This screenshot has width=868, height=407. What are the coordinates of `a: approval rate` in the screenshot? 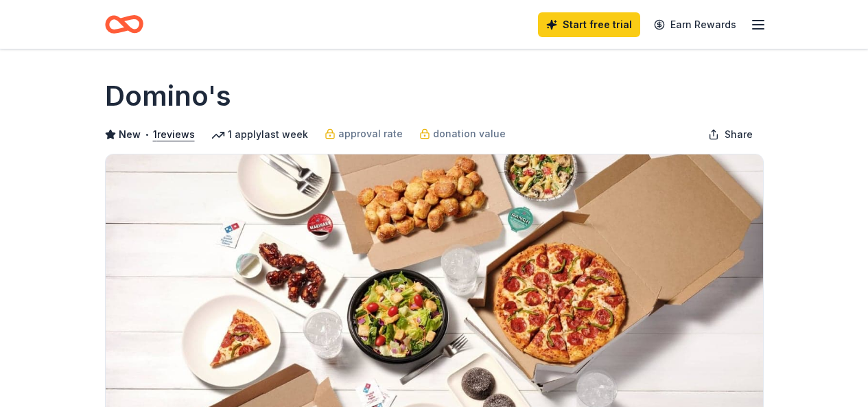 It's located at (364, 134).